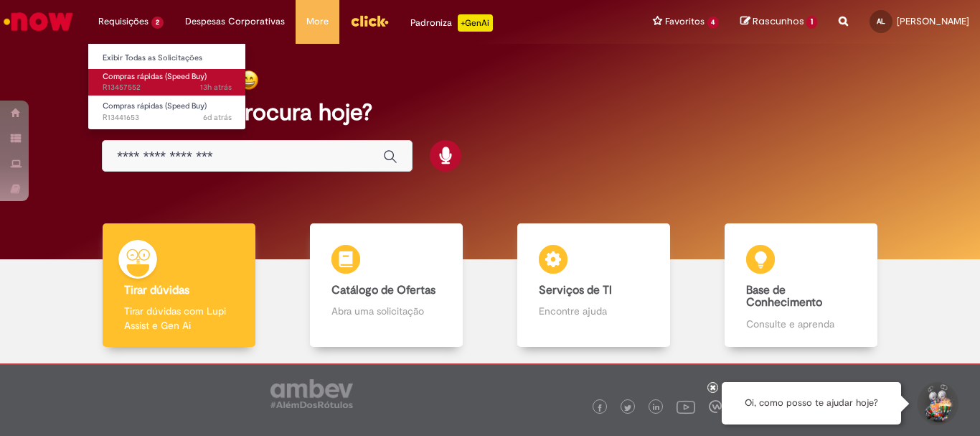 Image resolution: width=980 pixels, height=436 pixels. I want to click on span: R13457552, so click(167, 87).